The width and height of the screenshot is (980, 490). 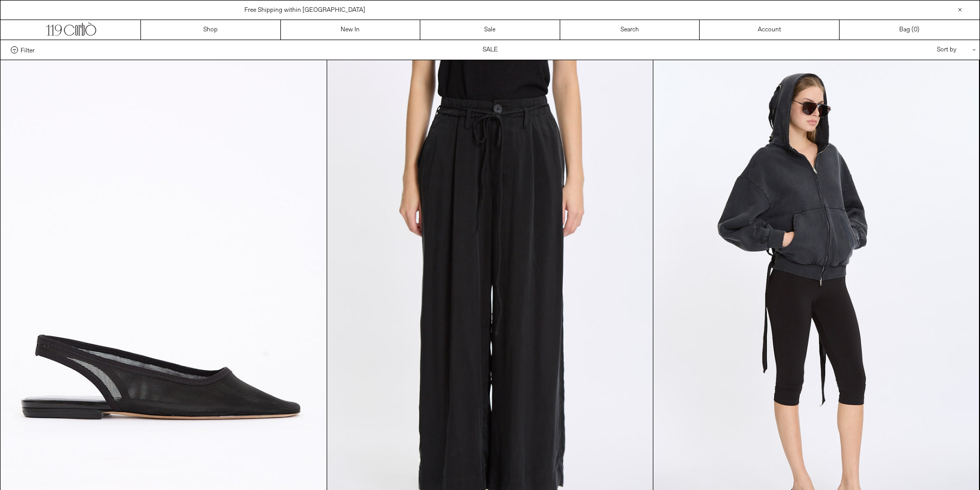 I want to click on div: Sort by, so click(x=923, y=50).